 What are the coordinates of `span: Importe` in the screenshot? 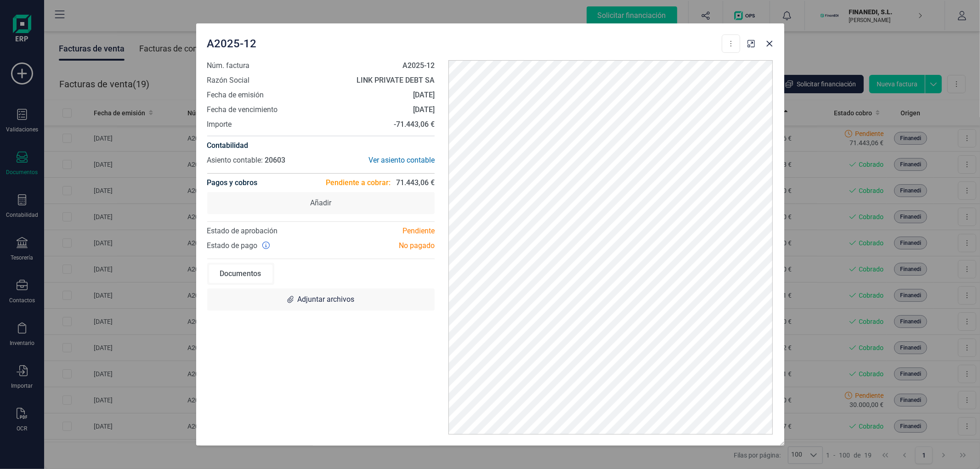 It's located at (220, 125).